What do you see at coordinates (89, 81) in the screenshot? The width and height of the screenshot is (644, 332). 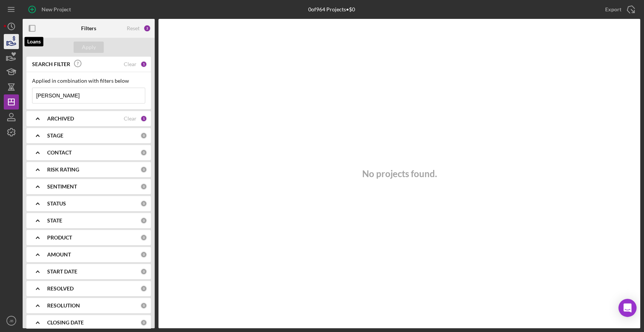 I see `div: Applied in combination with filters below` at bounding box center [89, 81].